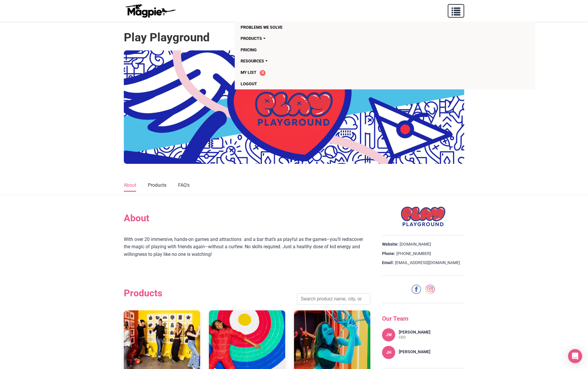  What do you see at coordinates (351, 27) in the screenshot?
I see `a: Problems we solve` at bounding box center [351, 27].